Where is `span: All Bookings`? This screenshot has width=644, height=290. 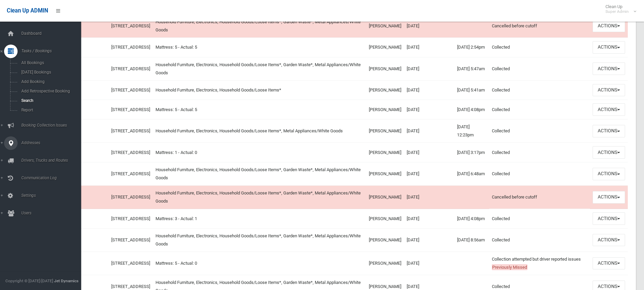
span: All Bookings is located at coordinates (50, 63).